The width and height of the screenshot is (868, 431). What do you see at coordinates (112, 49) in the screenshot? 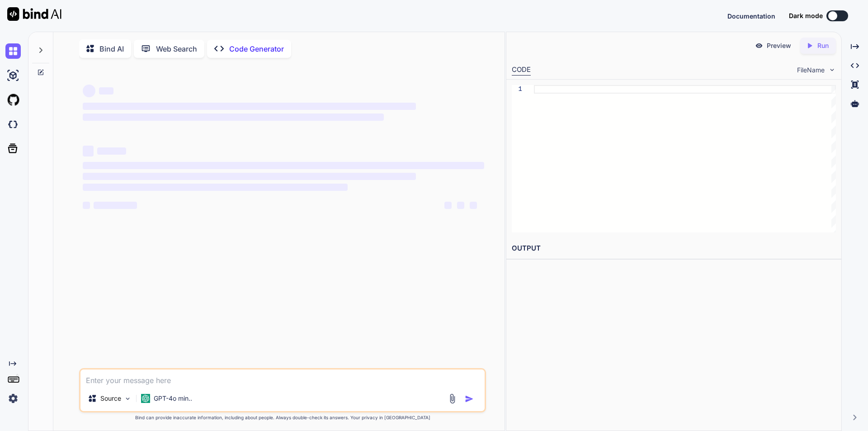
I see `p: Bind AI` at bounding box center [112, 49].